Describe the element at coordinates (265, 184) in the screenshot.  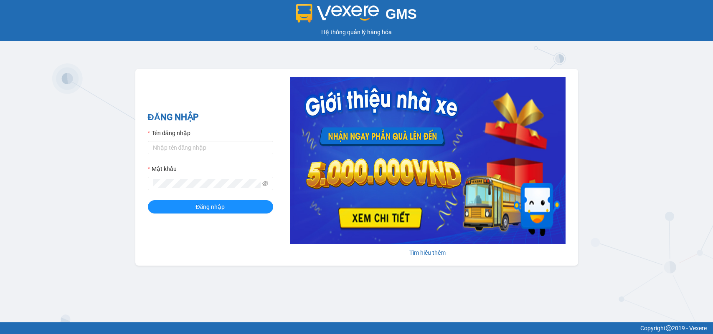
I see `span: eye-invisible` at that location.